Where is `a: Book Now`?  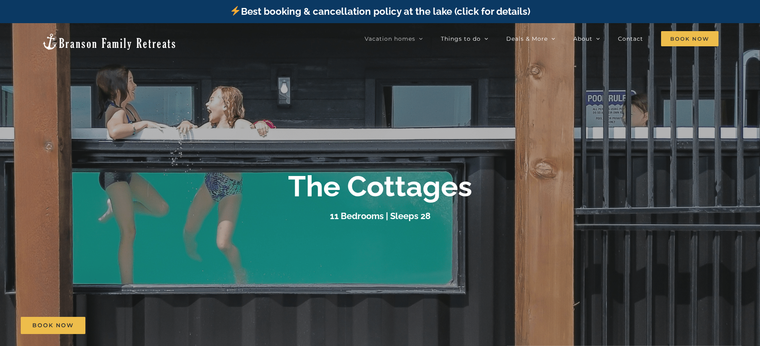 a: Book Now is located at coordinates (53, 325).